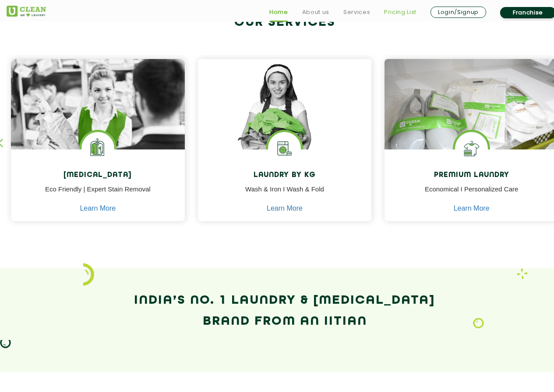 This screenshot has width=554, height=392. Describe the element at coordinates (284, 149) in the screenshot. I see `img: laundry washing machine` at that location.